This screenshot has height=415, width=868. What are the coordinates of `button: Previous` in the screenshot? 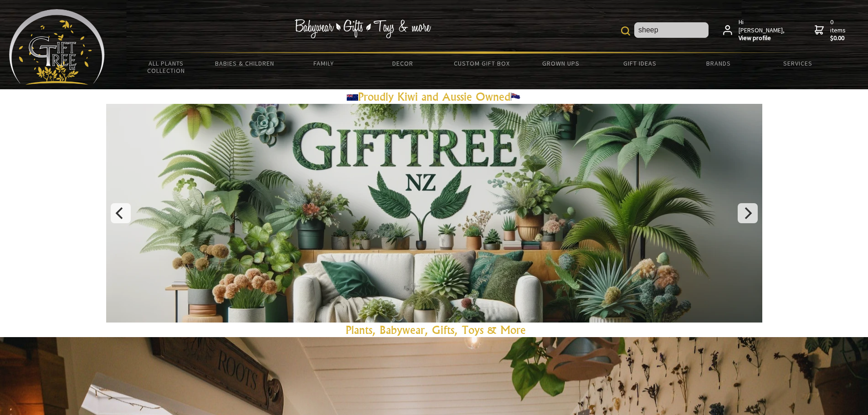 It's located at (120, 213).